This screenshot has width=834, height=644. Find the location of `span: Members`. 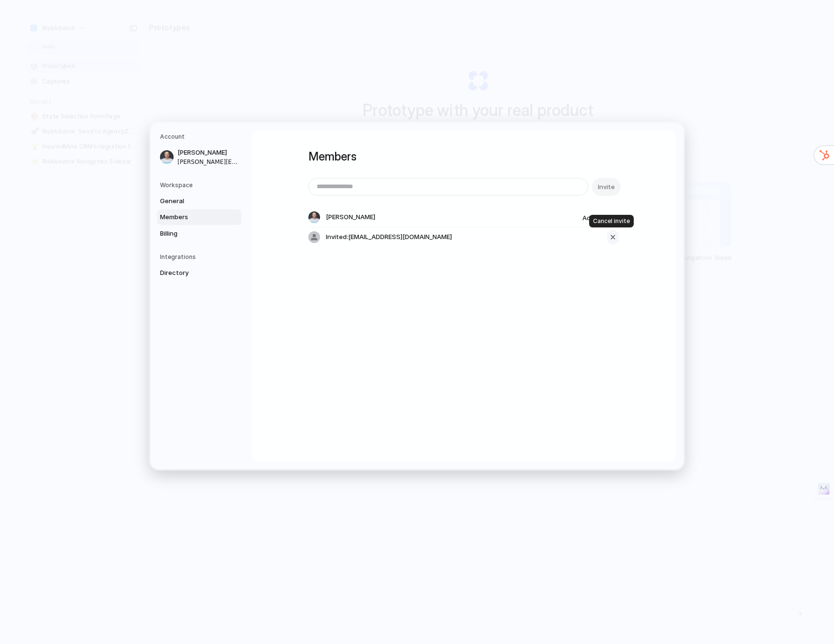

span: Members is located at coordinates (191, 217).